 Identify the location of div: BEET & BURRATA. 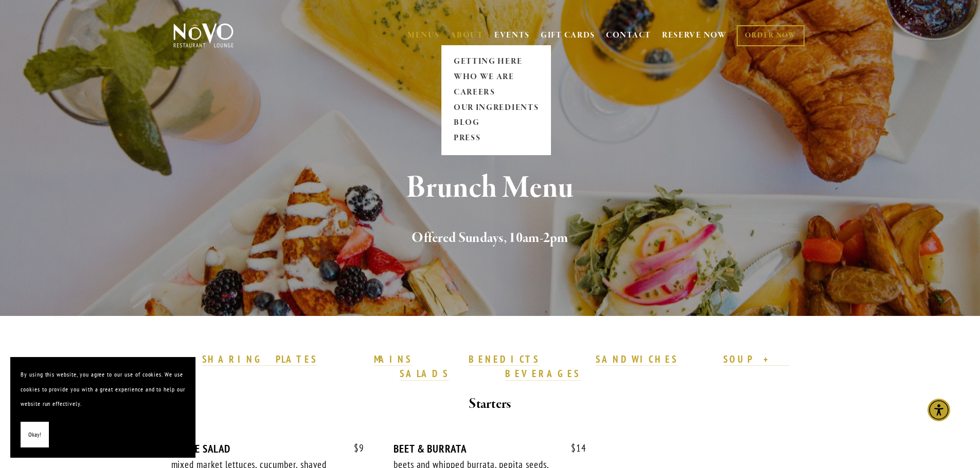
(489, 448).